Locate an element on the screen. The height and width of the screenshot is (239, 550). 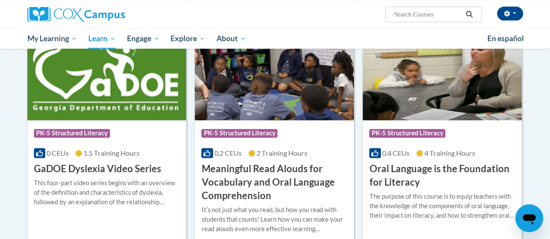
a: Cox Campus is located at coordinates (106, 14).